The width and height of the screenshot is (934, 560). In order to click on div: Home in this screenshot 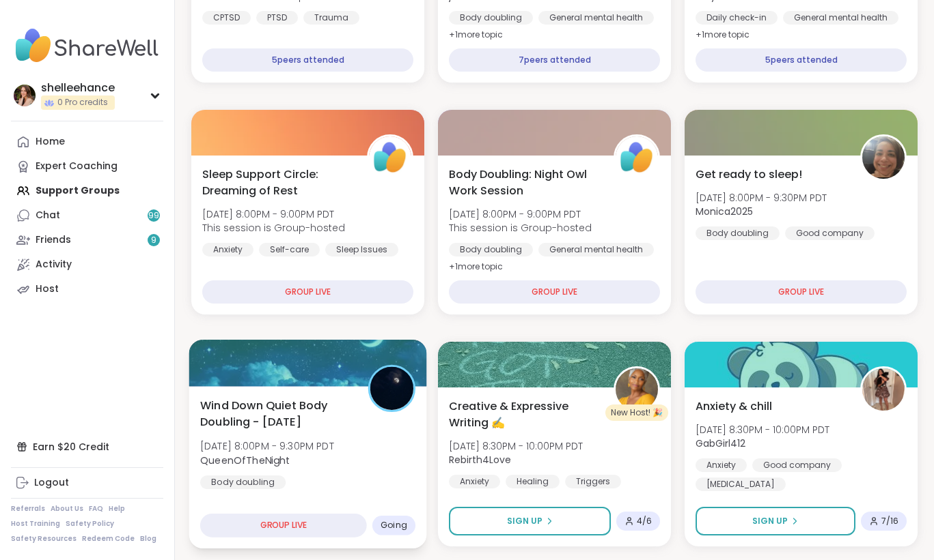, I will do `click(50, 142)`.